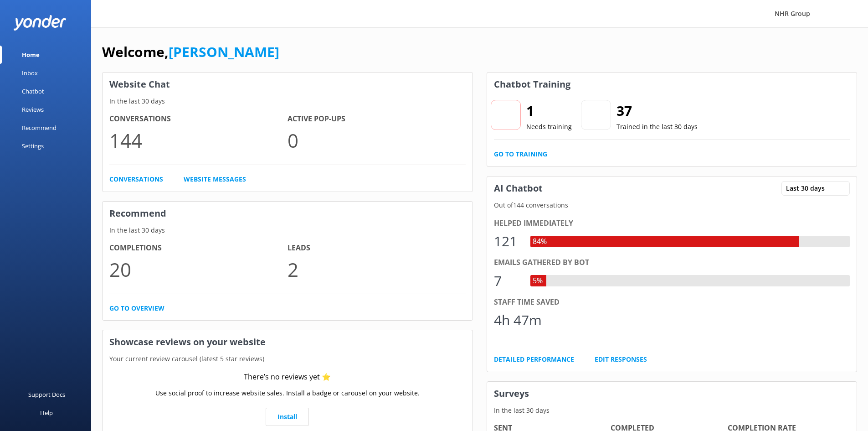  I want to click on div: Reviews, so click(33, 110).